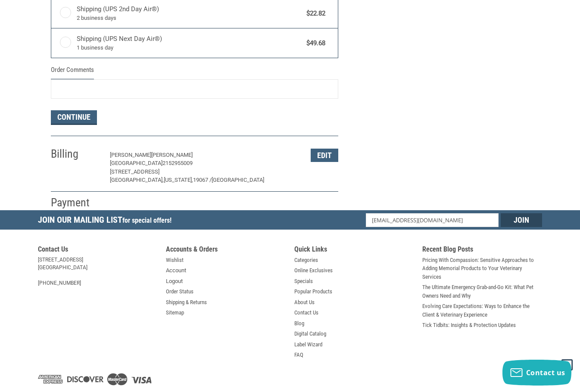 This screenshot has width=580, height=392. Describe the element at coordinates (299, 355) in the screenshot. I see `a: FAQ` at that location.